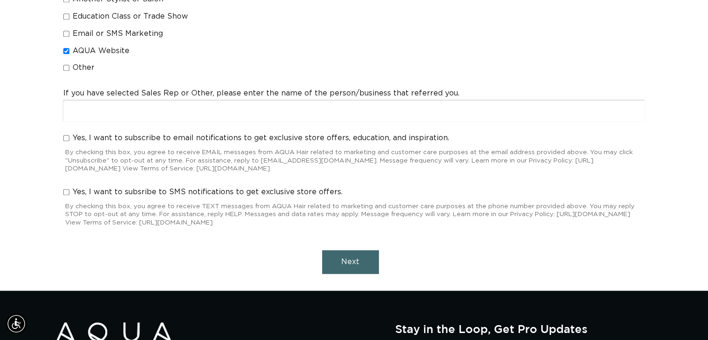  What do you see at coordinates (524, 329) in the screenshot?
I see `h2: Stay in the Loop, Get Pro Updates` at bounding box center [524, 329].